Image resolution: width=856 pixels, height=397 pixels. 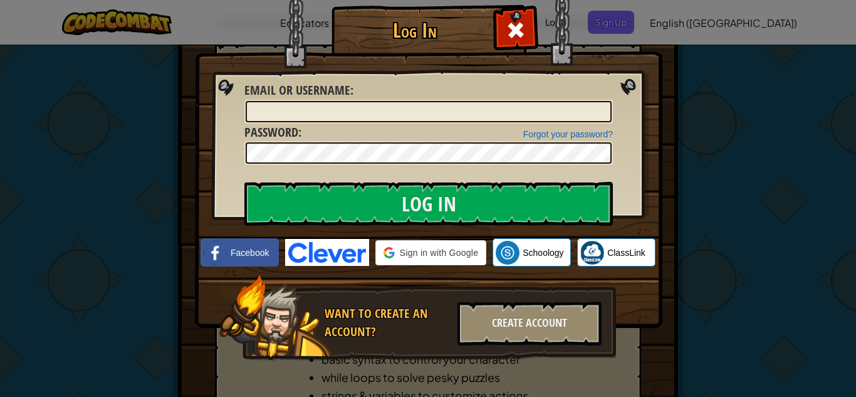 I want to click on div: Sign in with Google, so click(x=431, y=253).